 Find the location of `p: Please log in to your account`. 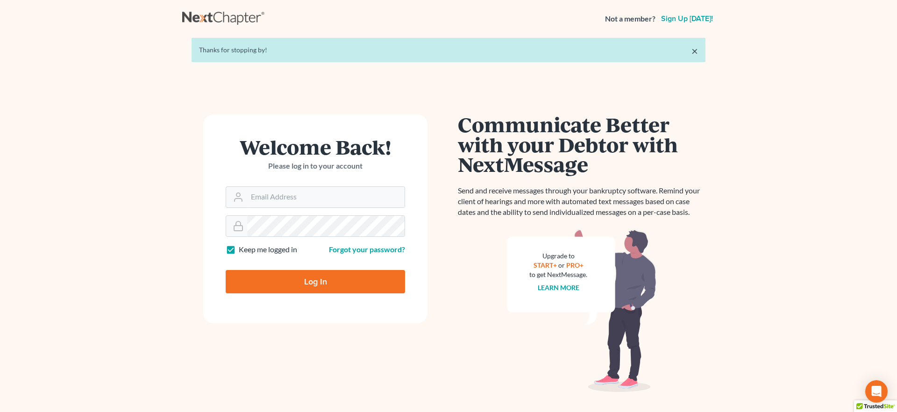

p: Please log in to your account is located at coordinates (315, 166).